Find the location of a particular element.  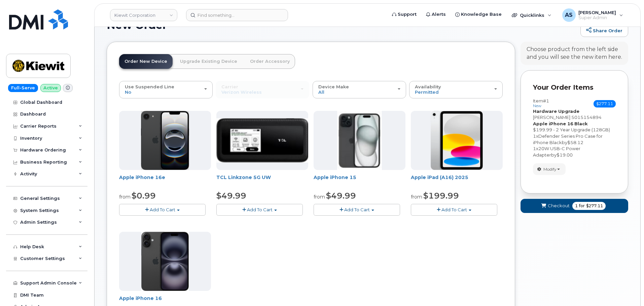

small: new is located at coordinates (537, 106).